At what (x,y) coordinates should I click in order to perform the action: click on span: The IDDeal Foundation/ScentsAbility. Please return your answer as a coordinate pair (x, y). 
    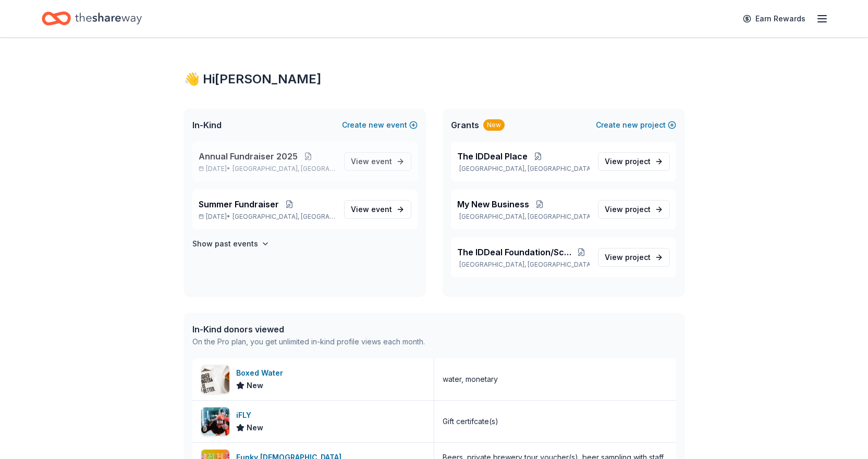
    Looking at the image, I should click on (515, 252).